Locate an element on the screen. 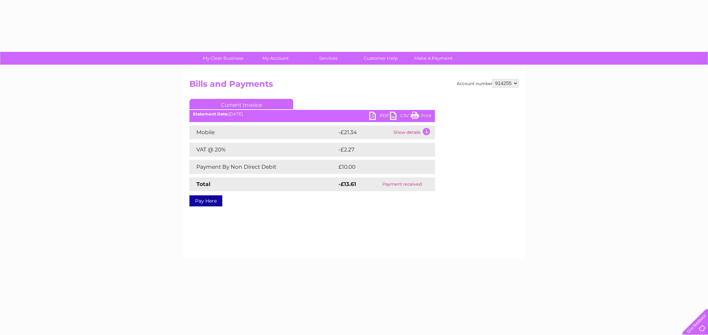 The height and width of the screenshot is (335, 708). a: PDF is located at coordinates (380, 117).